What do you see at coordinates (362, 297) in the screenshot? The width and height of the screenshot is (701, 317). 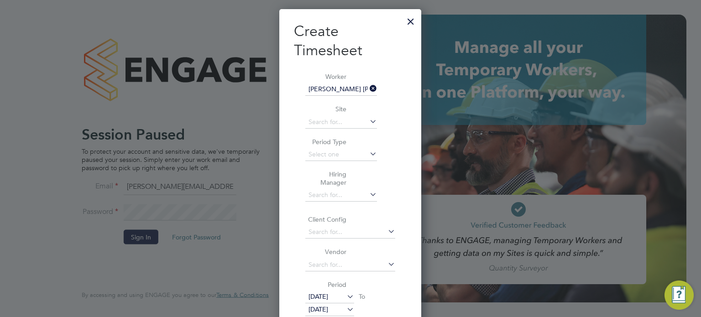 I see `span: To` at bounding box center [362, 297].